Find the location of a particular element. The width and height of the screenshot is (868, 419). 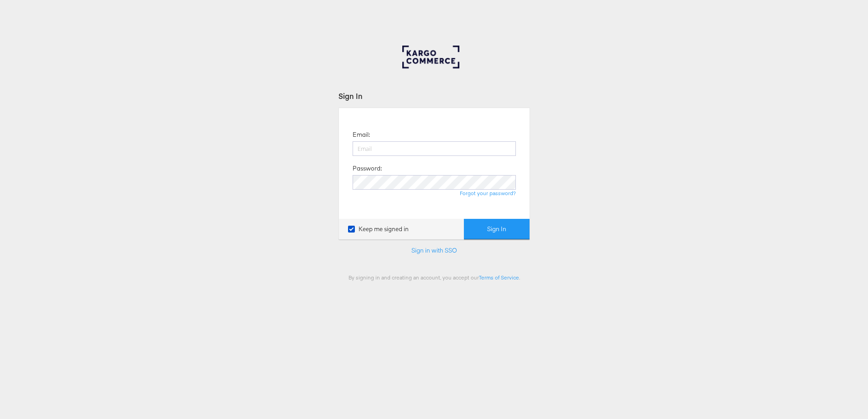

label: Email: is located at coordinates (361, 134).